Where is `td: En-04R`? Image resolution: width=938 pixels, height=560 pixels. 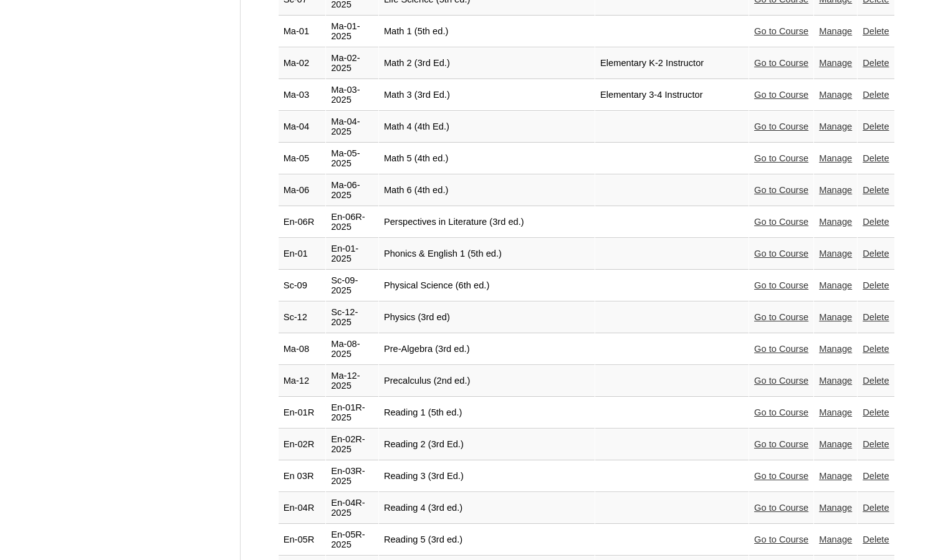 td: En-04R is located at coordinates (302, 508).